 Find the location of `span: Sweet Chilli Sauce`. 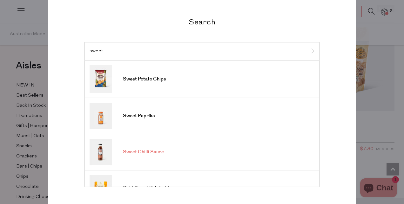

span: Sweet Chilli Sauce is located at coordinates (143, 152).